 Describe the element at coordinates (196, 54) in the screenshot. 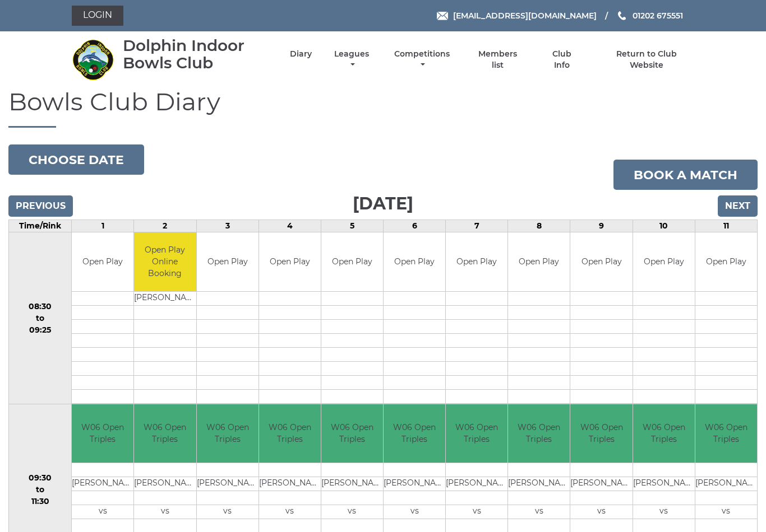

I see `div: Dolphin Indoor Bowls Club` at that location.